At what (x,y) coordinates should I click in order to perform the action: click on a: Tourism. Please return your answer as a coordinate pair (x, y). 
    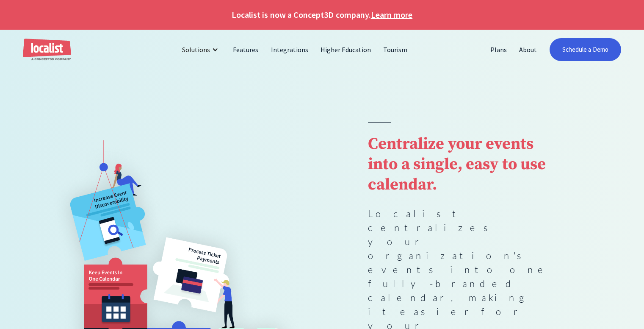
    Looking at the image, I should click on (395, 50).